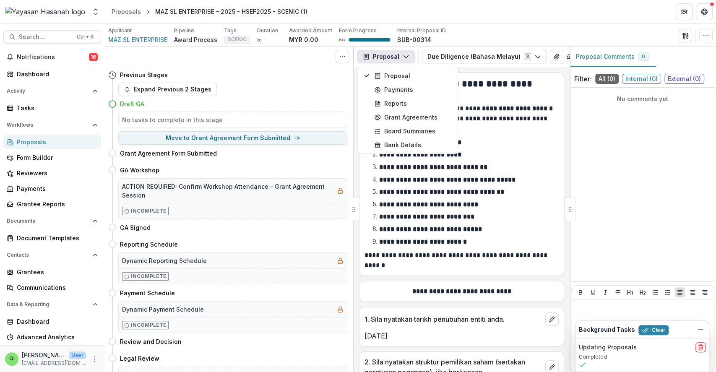 The height and width of the screenshot is (372, 716). Describe the element at coordinates (680, 292) in the screenshot. I see `button: Align Left` at that location.